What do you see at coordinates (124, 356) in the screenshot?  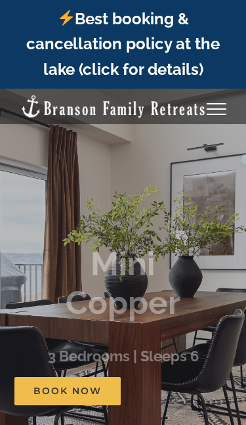 I see `h3: 3 Bedrooms | Sleeps 6` at bounding box center [124, 356].